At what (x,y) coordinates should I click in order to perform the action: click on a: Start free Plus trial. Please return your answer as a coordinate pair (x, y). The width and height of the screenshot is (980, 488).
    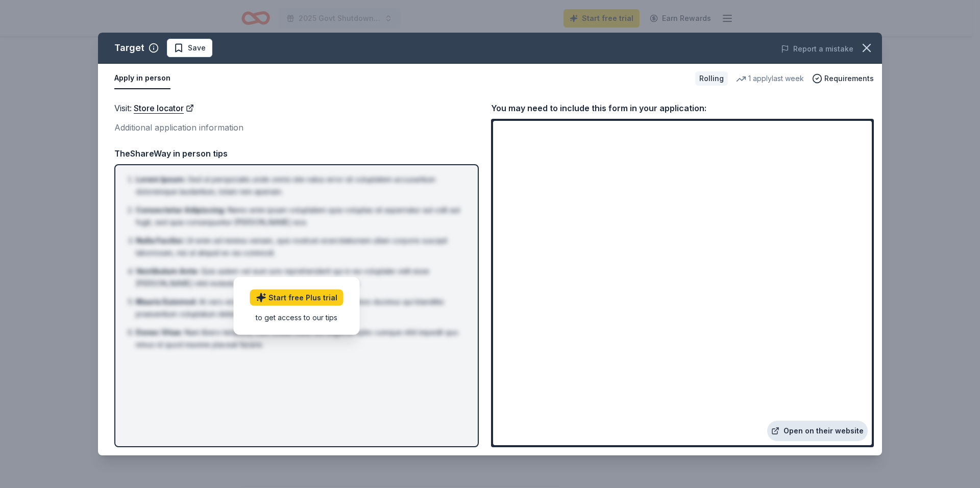
    Looking at the image, I should click on (297, 297).